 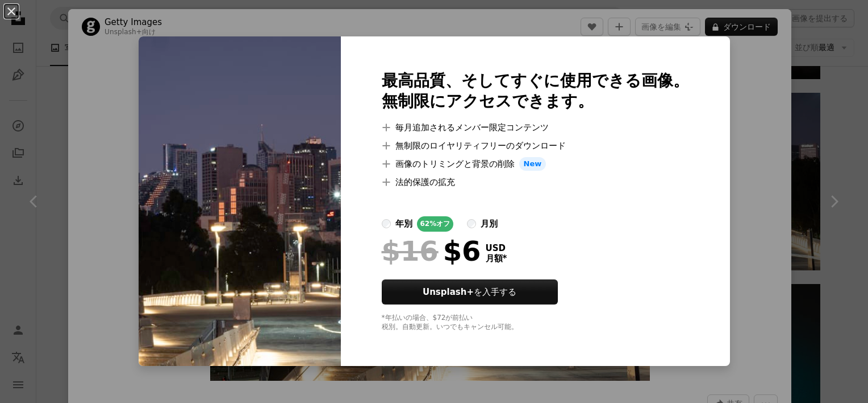 I want to click on li: 無制限のロイヤリティフリーのダウンロード, so click(x=535, y=146).